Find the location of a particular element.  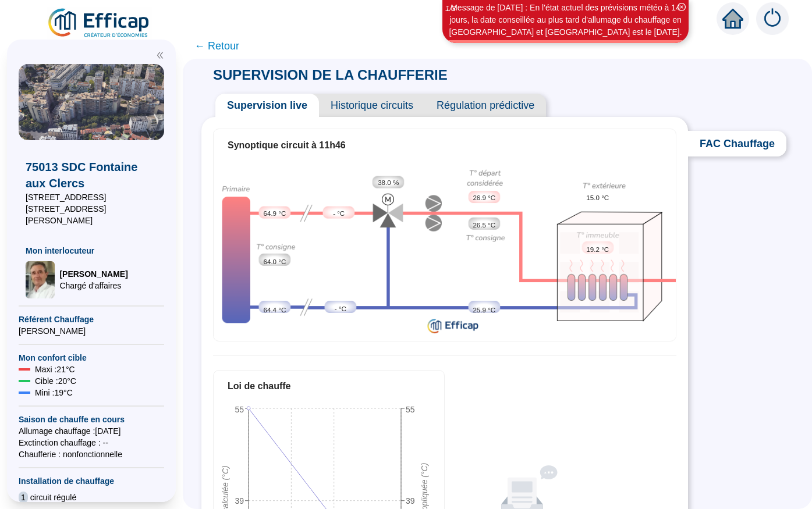

span: 64.0 °C is located at coordinates (274, 261).